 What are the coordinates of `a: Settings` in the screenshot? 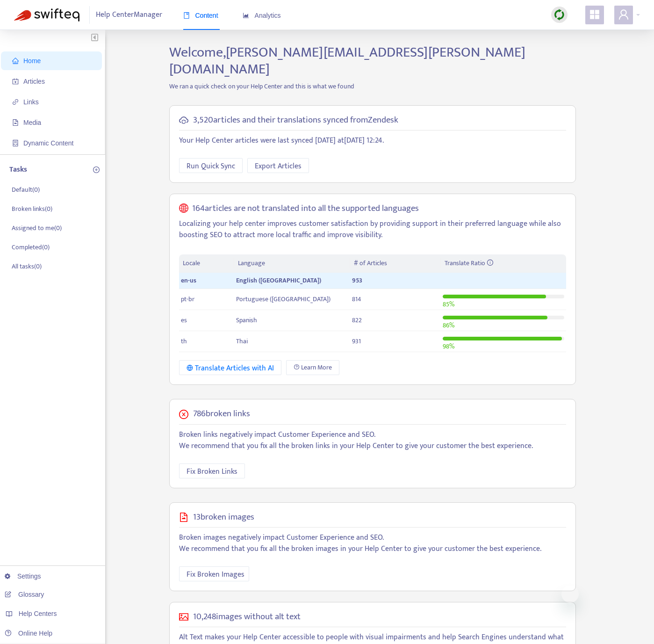 It's located at (23, 576).